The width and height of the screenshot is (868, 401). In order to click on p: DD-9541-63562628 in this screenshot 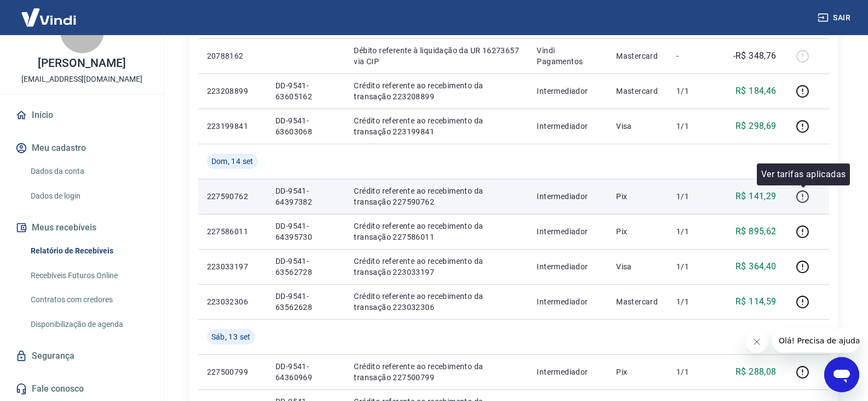, I will do `click(306, 301)`.